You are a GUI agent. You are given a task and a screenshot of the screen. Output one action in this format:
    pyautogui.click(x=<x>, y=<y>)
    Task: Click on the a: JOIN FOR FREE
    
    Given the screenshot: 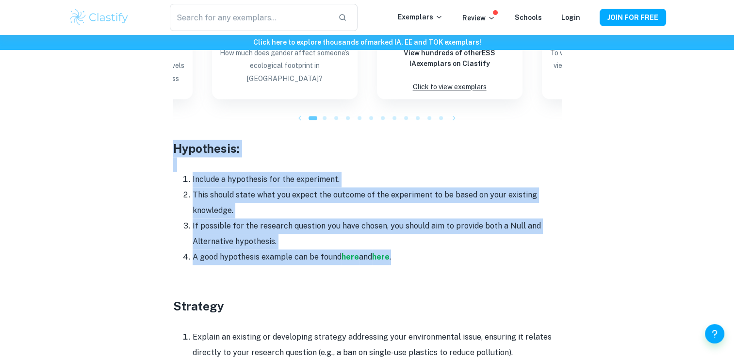 What is the action you would take?
    pyautogui.click(x=633, y=17)
    